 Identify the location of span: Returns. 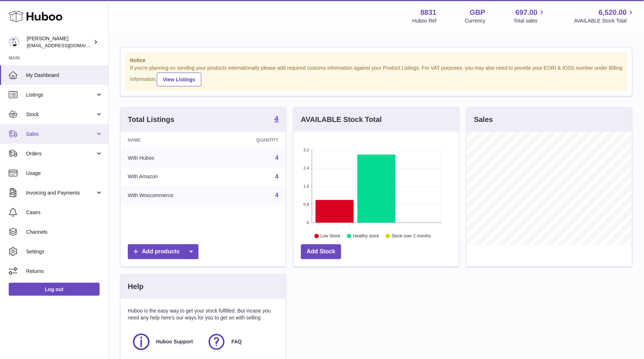
(65, 271).